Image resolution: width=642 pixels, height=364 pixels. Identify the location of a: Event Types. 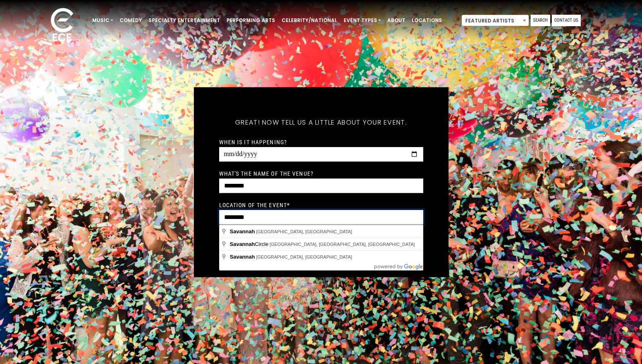
(362, 20).